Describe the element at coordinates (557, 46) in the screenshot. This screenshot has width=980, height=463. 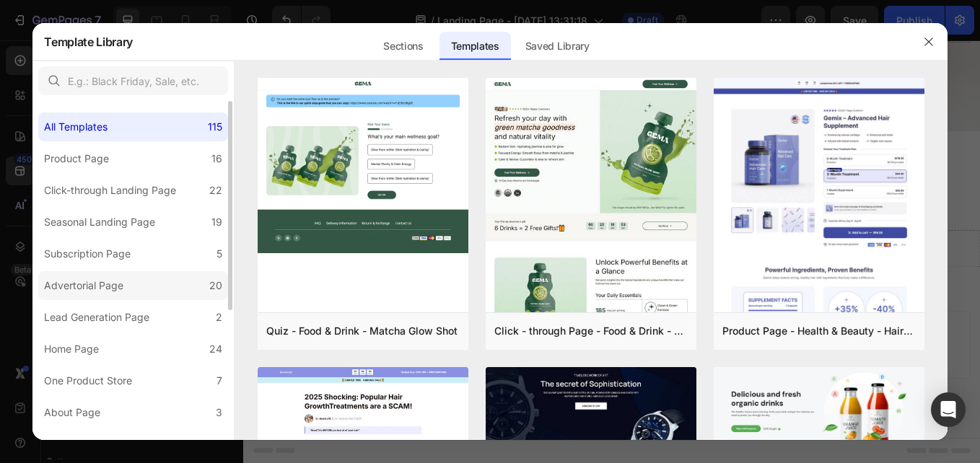
I see `div: Saved Library` at that location.